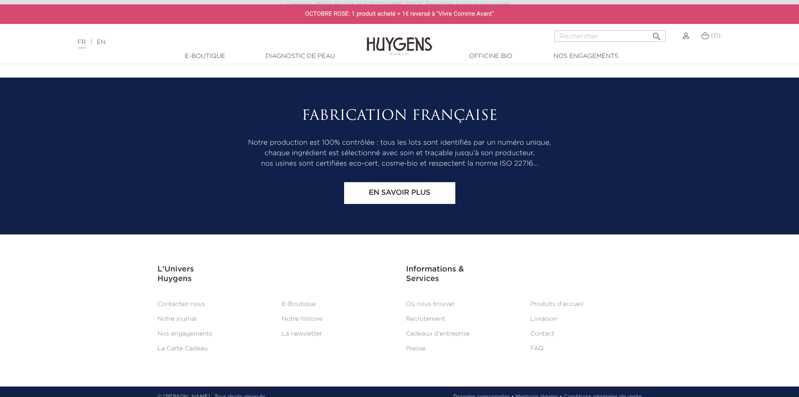 The image size is (799, 397). I want to click on a: En savoir plus, so click(399, 193).